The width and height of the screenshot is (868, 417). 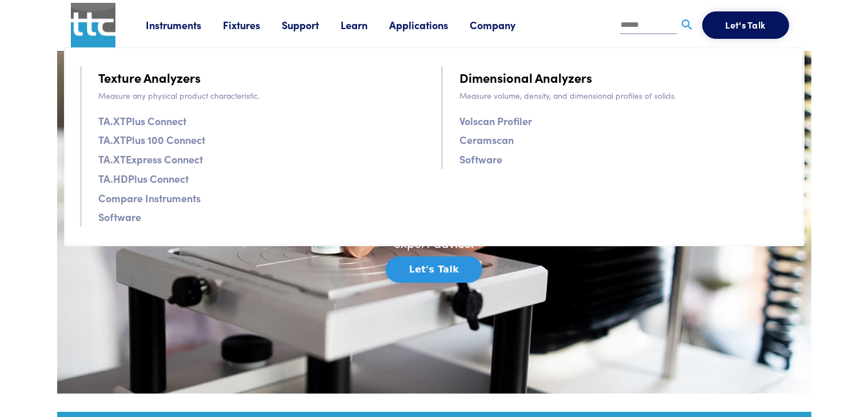 I want to click on a: Texture Analyzers, so click(x=150, y=77).